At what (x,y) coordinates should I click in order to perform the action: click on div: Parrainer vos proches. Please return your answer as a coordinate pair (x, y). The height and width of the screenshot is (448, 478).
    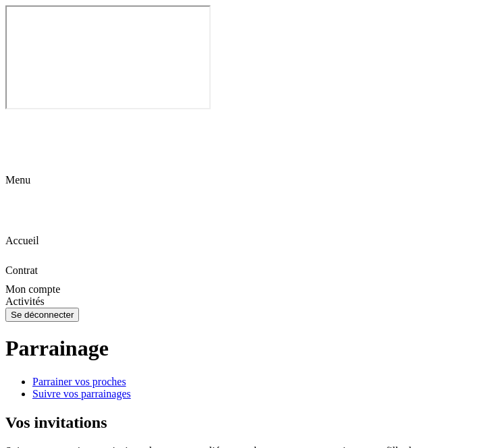
    Looking at the image, I should click on (252, 382).